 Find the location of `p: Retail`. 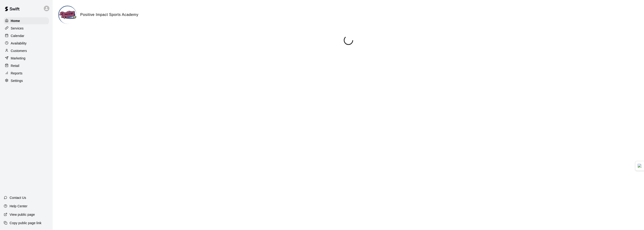

p: Retail is located at coordinates (15, 66).